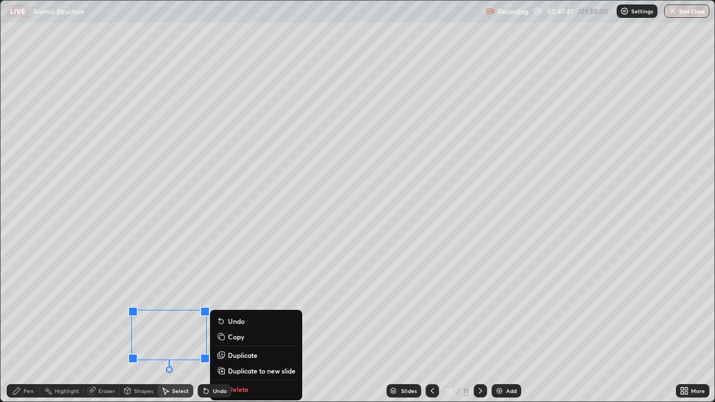  I want to click on p: Undo, so click(236, 321).